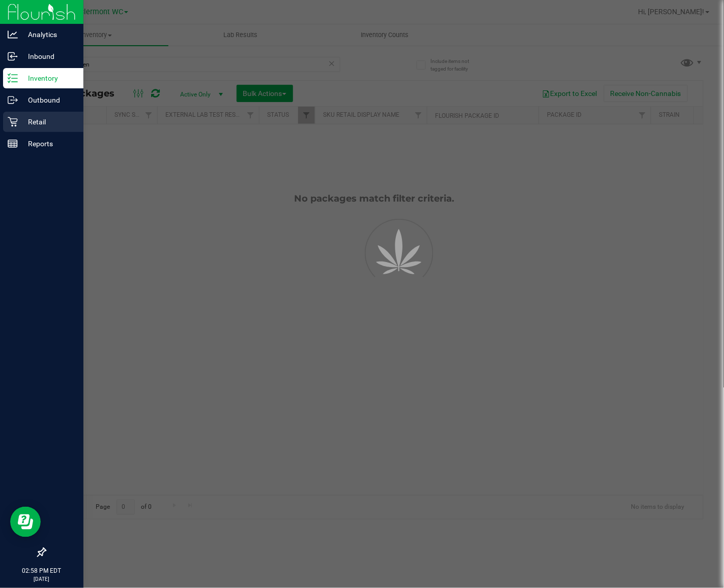 This screenshot has width=724, height=588. What do you see at coordinates (49, 57) in the screenshot?
I see `p: Inbound` at bounding box center [49, 57].